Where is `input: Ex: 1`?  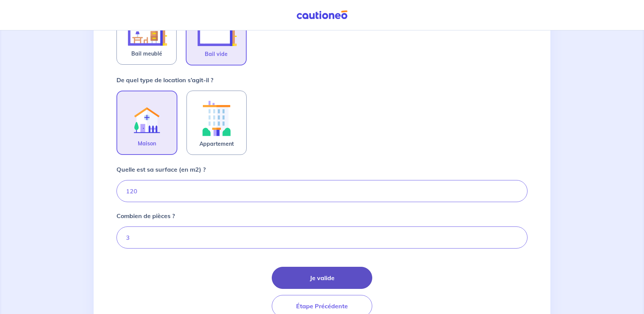 input: Ex: 1 is located at coordinates (322, 238).